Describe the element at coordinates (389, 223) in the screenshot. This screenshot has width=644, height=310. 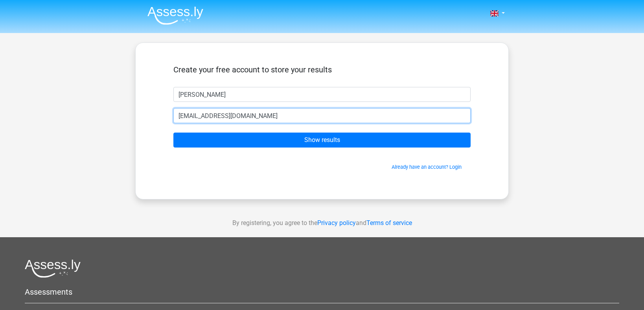
I see `a: Terms of service` at that location.